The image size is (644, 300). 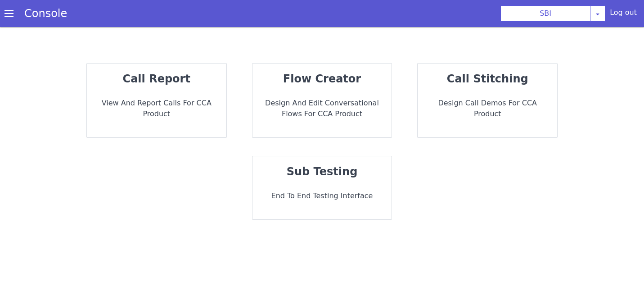 I want to click on strong: call stitching, so click(x=487, y=79).